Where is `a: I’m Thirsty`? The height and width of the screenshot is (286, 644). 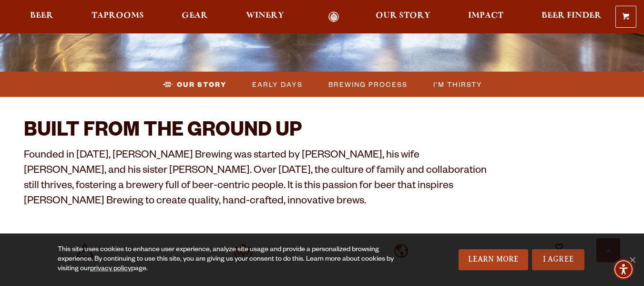
a: I’m Thirsty is located at coordinates (457, 84).